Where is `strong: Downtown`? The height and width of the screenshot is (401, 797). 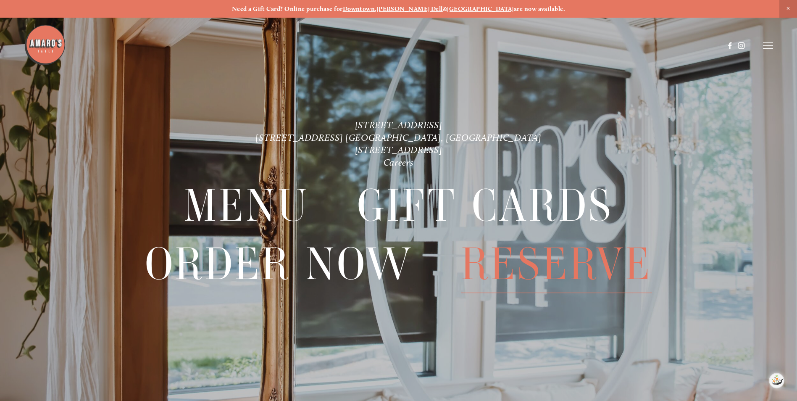
strong: Downtown is located at coordinates (359, 9).